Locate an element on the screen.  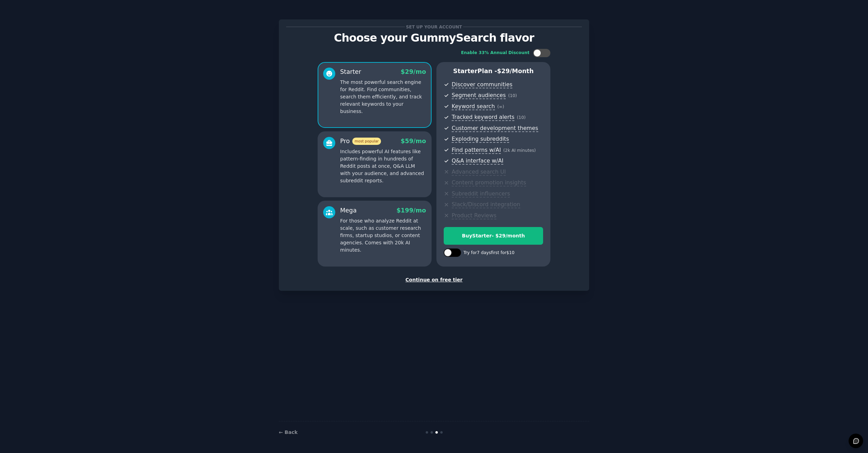
p: Includes powerful AI features like pattern-finding in hundreds of Reddit posts at once, Q&A LLM w... is located at coordinates (383, 166).